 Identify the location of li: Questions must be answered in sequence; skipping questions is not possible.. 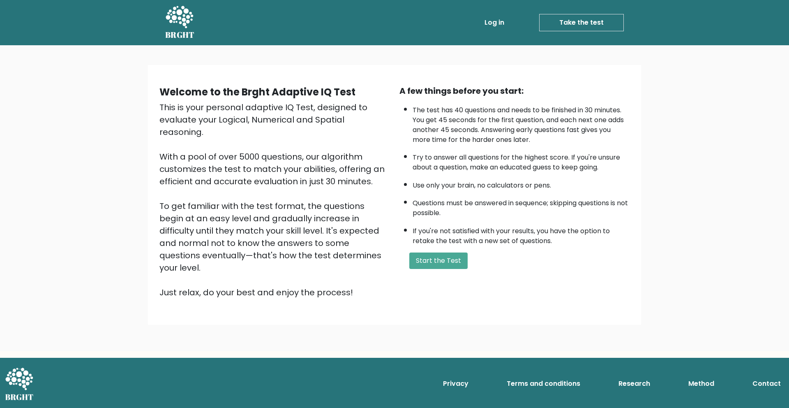
(521, 206).